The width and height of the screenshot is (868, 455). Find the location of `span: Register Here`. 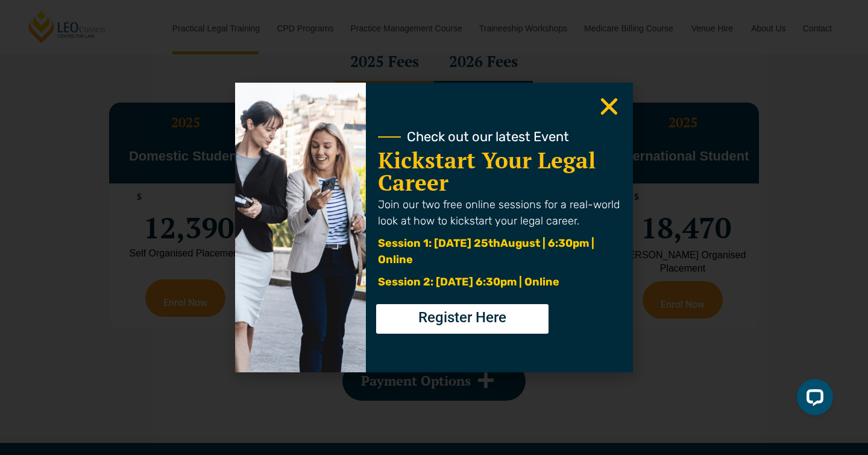

span: Register Here is located at coordinates (462, 317).